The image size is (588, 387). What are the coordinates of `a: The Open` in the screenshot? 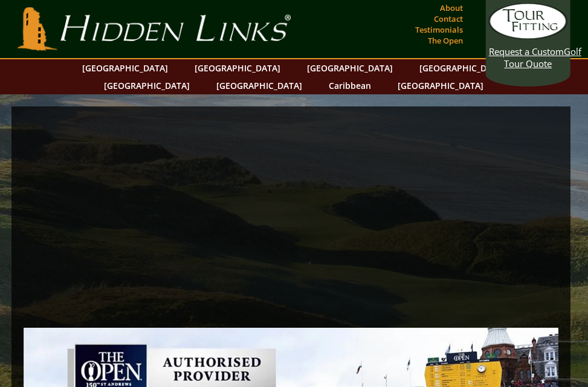 It's located at (445, 40).